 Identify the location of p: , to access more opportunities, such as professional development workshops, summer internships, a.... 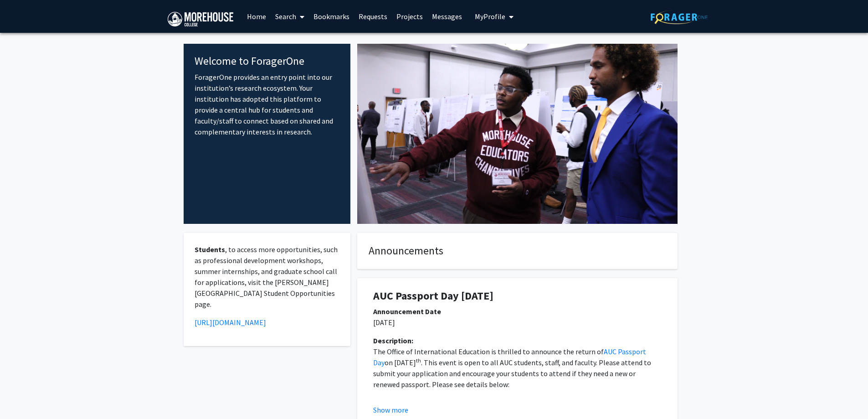
(267, 276).